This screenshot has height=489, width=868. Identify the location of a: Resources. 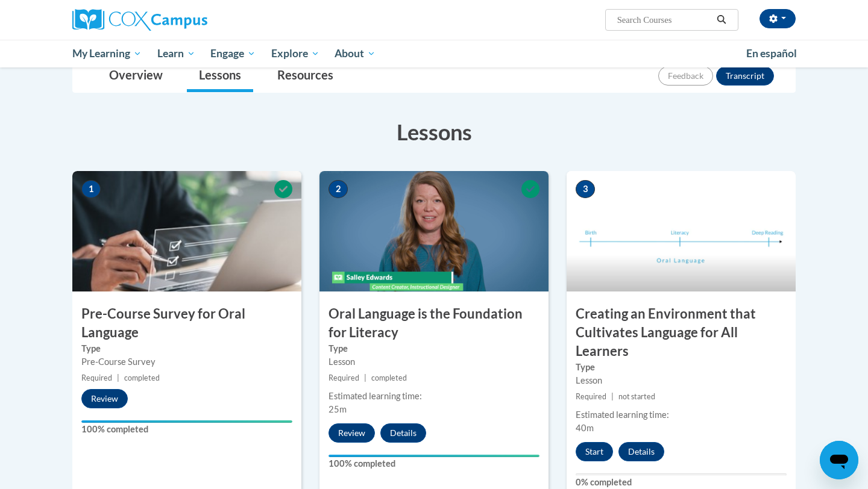
(305, 76).